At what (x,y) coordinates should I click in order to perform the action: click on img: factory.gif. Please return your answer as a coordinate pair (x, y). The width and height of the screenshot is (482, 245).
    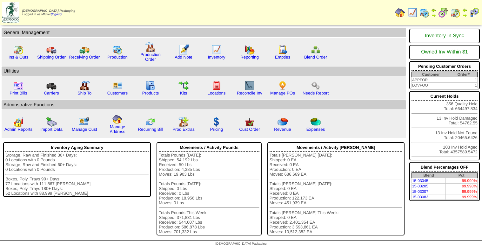
    Looking at the image, I should click on (151, 47).